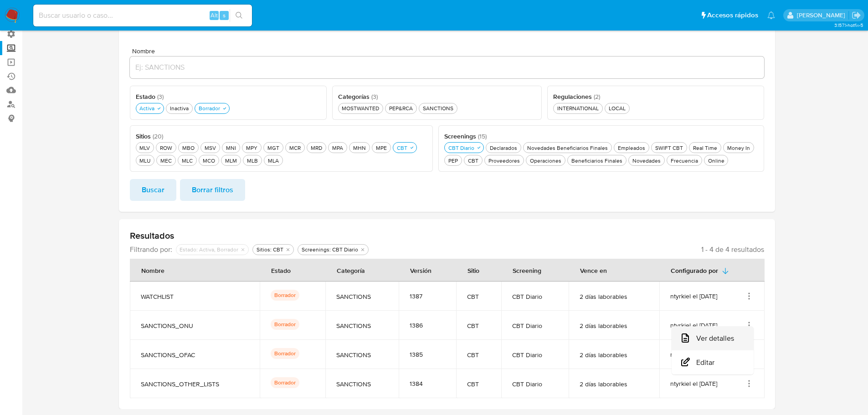 Image resolution: width=868 pixels, height=415 pixels. Describe the element at coordinates (214, 15) in the screenshot. I see `span: Alt` at that location.